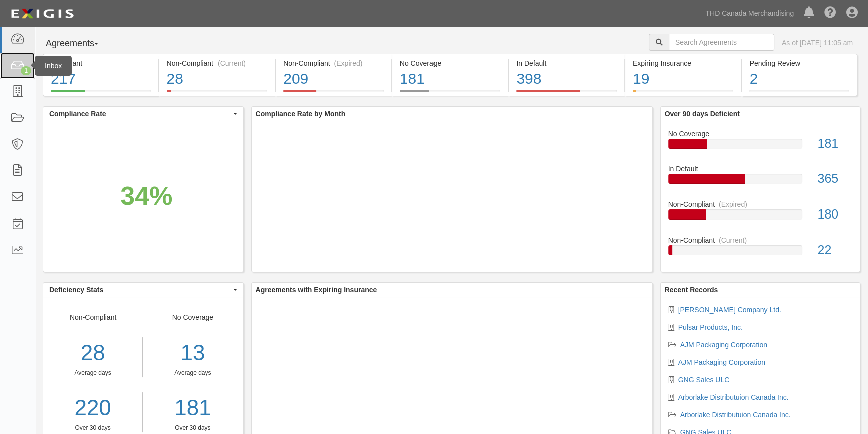 The width and height of the screenshot is (868, 434). What do you see at coordinates (683, 63) in the screenshot?
I see `div: Expiring Insurance` at bounding box center [683, 63].